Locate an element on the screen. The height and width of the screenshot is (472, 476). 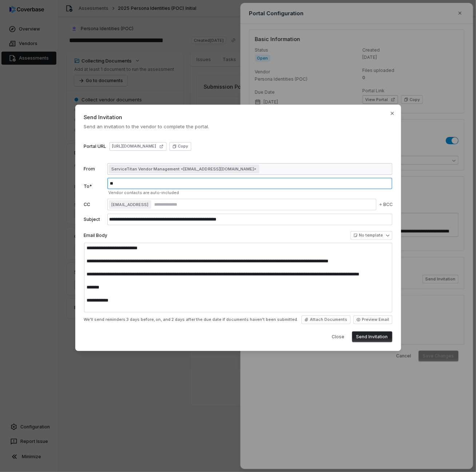
span: the due date if documents haven't been submitted. is located at coordinates (247, 319).